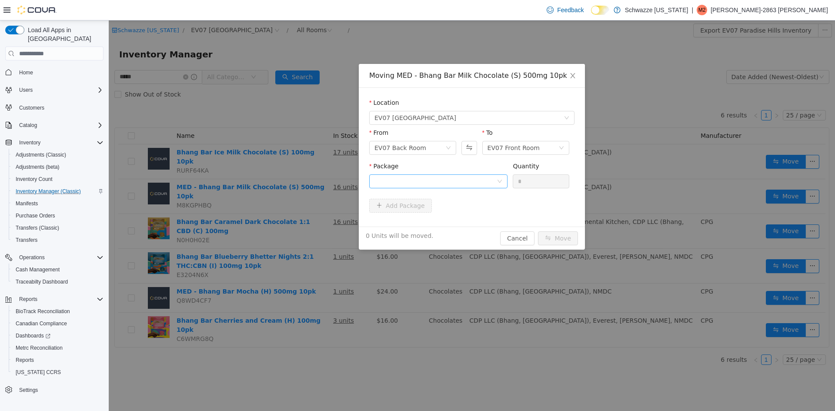  Describe the element at coordinates (379, 112) in the screenshot. I see `label: To` at that location.